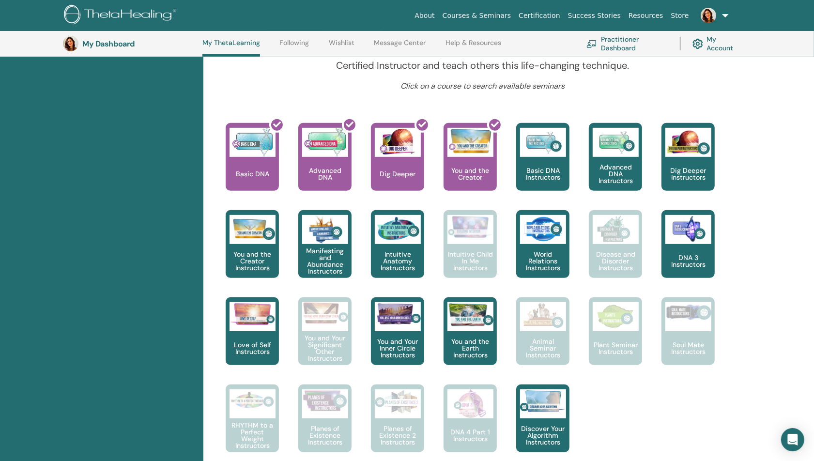 Image resolution: width=814 pixels, height=461 pixels. What do you see at coordinates (252, 400) in the screenshot?
I see `img: RHYTHM to a Perfect Weight Instructors` at bounding box center [252, 400].